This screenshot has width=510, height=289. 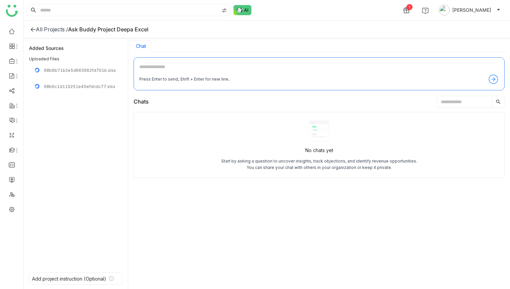 What do you see at coordinates (76, 59) in the screenshot?
I see `div: Uploaded Files` at bounding box center [76, 59].